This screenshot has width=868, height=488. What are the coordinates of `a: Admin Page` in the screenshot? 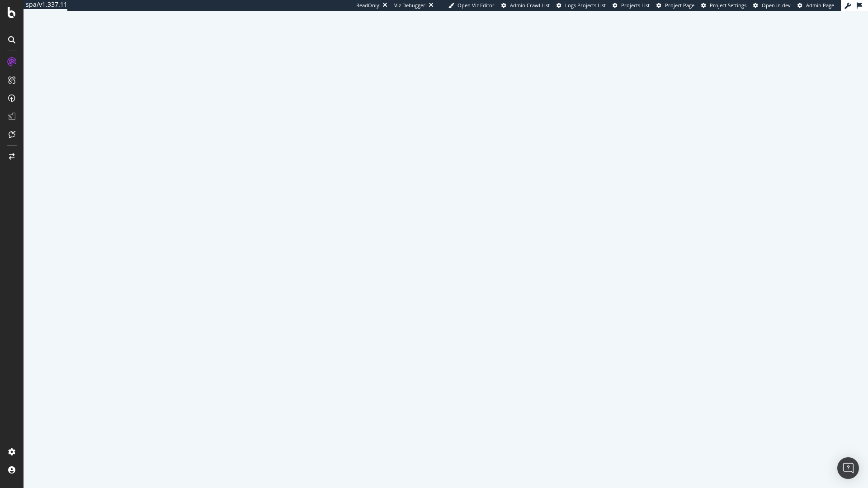 It's located at (815, 6).